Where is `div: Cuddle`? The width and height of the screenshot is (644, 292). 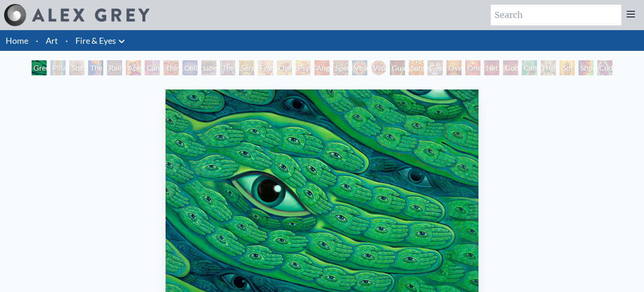
div: Cuddle is located at coordinates (605, 68).